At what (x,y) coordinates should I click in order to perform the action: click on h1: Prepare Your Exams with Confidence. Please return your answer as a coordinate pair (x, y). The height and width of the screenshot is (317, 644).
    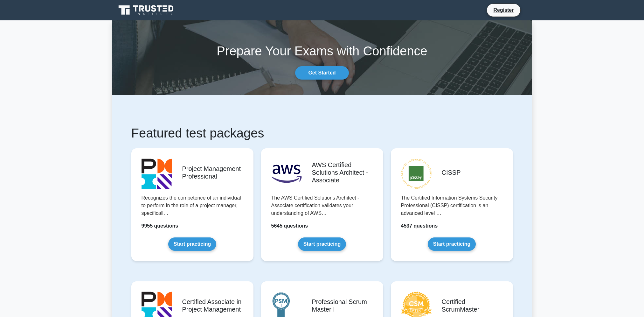
    Looking at the image, I should click on (322, 51).